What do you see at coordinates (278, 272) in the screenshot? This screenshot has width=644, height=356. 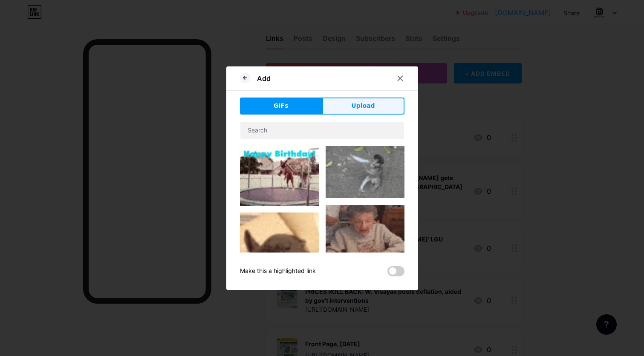 I see `div: Make this a highlighted link` at bounding box center [278, 272].